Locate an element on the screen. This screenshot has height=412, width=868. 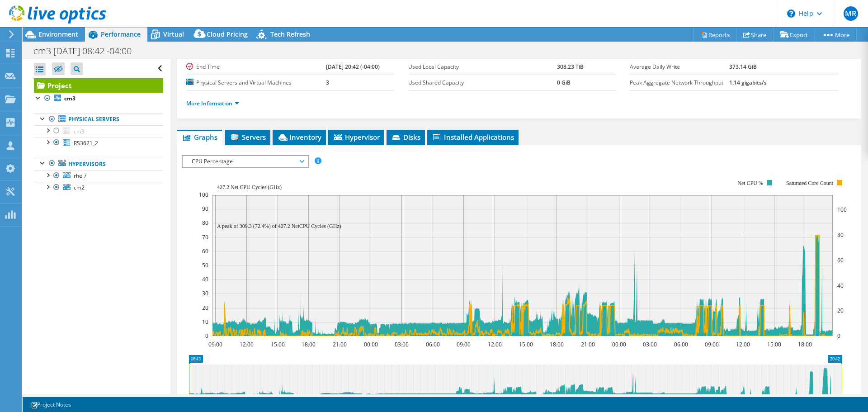
a: More is located at coordinates (836, 34).